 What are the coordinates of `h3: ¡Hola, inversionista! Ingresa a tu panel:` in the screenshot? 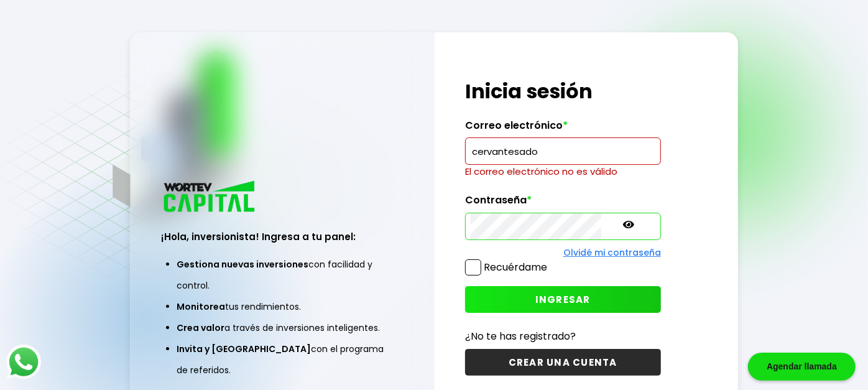 It's located at (282, 236).